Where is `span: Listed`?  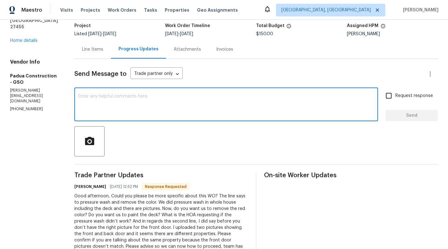
span: Listed is located at coordinates (95, 34).